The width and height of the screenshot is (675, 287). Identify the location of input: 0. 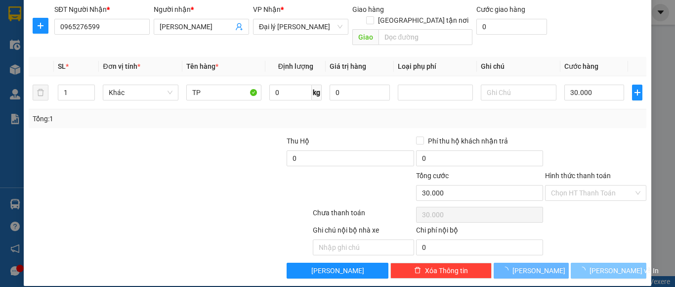
(360, 92).